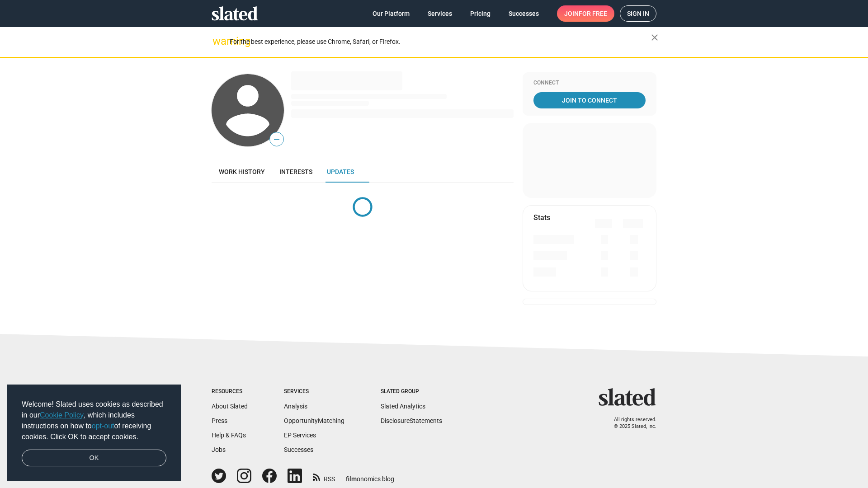 The image size is (868, 488). Describe the element at coordinates (103, 425) in the screenshot. I see `a: opt-out` at that location.